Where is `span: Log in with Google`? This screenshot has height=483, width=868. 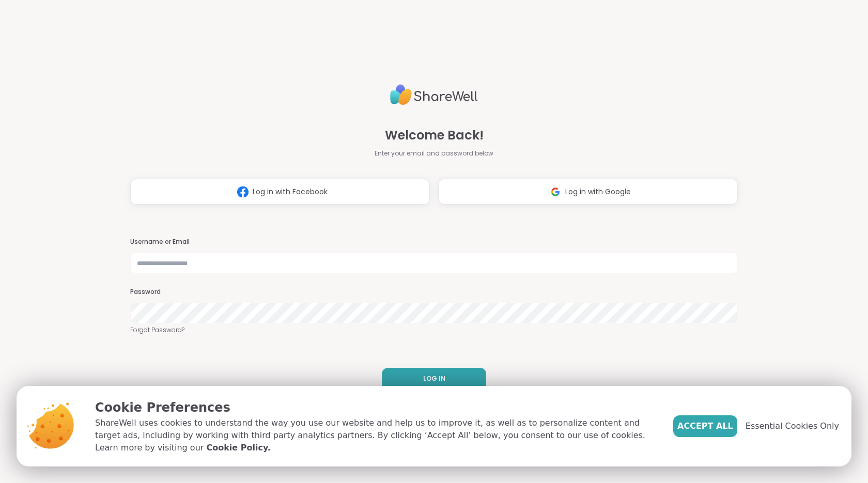 span: Log in with Google is located at coordinates (598, 192).